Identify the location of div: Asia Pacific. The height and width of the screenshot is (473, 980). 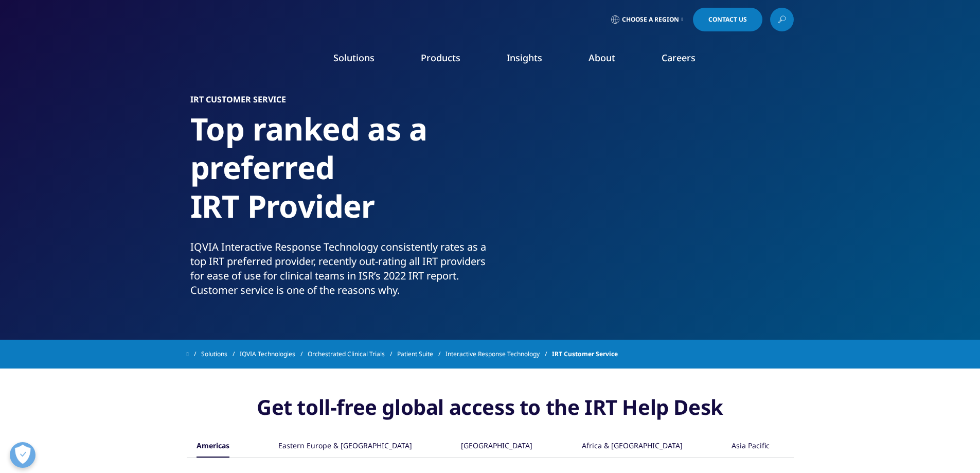
(751, 446).